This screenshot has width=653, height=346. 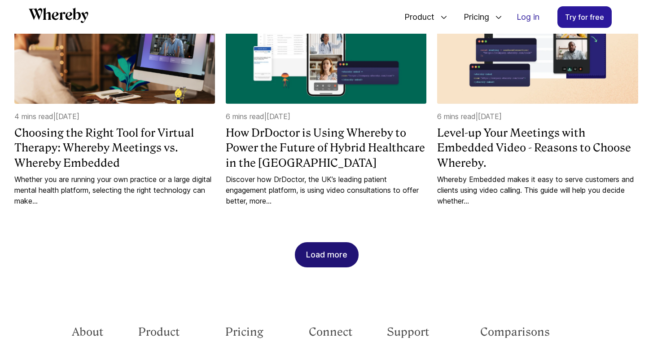 What do you see at coordinates (538, 190) in the screenshot?
I see `div: Whereby Embedded makes it easy to serve customers and clients using video calling. This guide wil...` at bounding box center [538, 190].